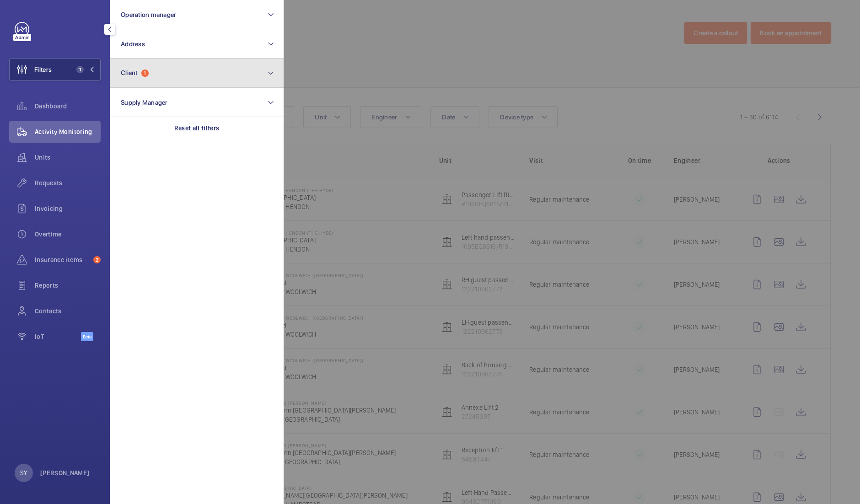 Image resolution: width=860 pixels, height=504 pixels. Describe the element at coordinates (80, 69) in the screenshot. I see `span: 1` at that location.